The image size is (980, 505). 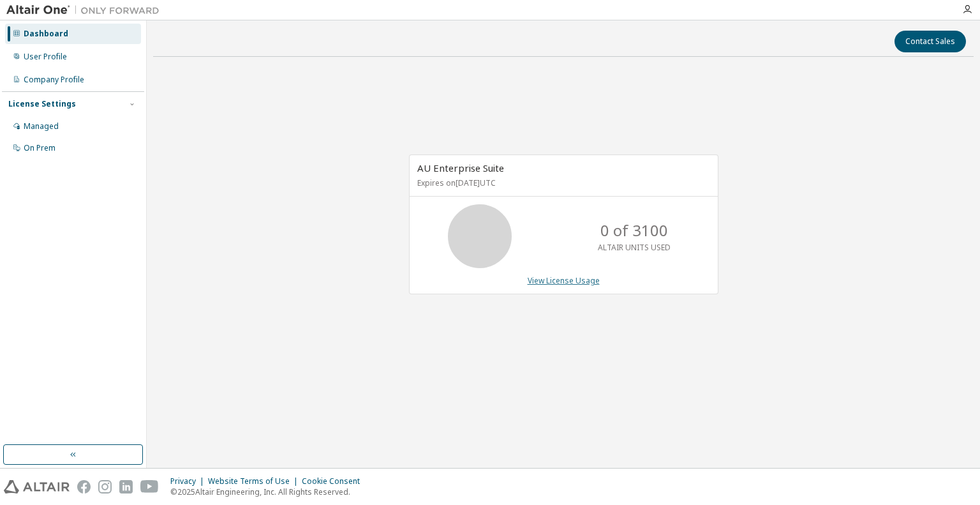 What do you see at coordinates (42, 104) in the screenshot?
I see `div: License Settings` at bounding box center [42, 104].